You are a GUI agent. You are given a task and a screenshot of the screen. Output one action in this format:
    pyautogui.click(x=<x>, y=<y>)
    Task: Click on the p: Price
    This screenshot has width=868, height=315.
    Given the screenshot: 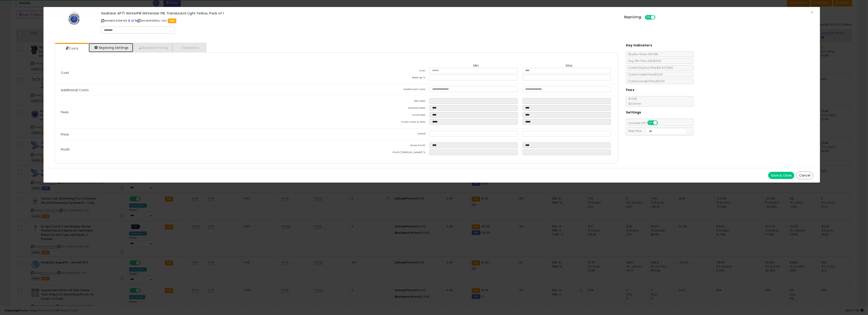 What is the action you would take?
    pyautogui.click(x=197, y=135)
    